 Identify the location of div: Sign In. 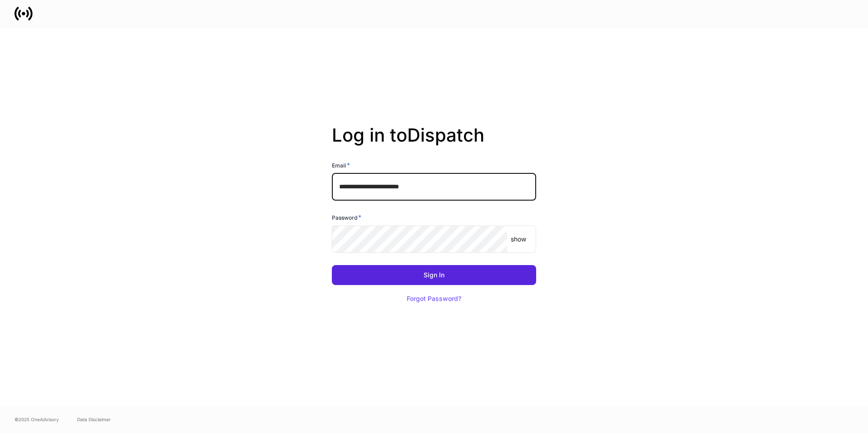
(434, 275).